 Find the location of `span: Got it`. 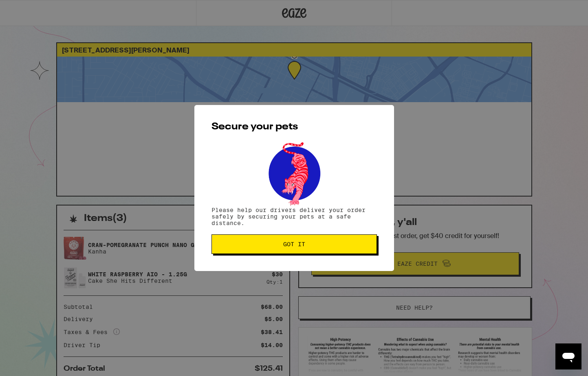

span: Got it is located at coordinates (294, 244).